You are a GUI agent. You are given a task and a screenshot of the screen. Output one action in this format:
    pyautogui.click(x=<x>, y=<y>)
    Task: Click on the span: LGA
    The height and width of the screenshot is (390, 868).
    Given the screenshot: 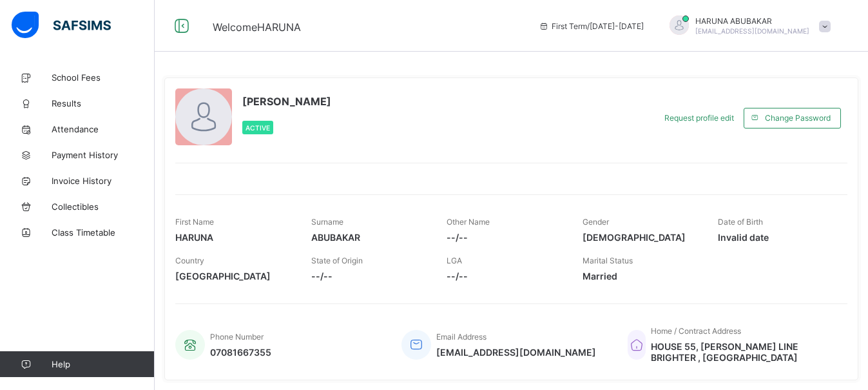 What is the action you would take?
    pyautogui.click(x=454, y=260)
    